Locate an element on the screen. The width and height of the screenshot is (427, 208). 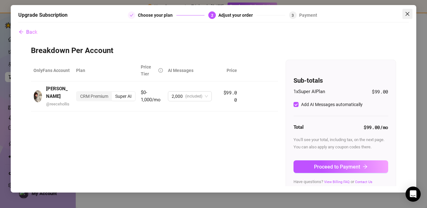
th: Price is located at coordinates (229, 70).